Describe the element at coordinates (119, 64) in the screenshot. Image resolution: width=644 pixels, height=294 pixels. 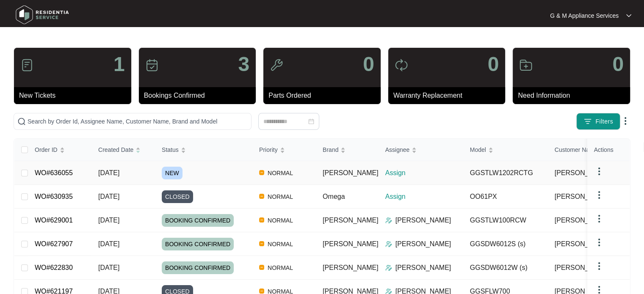
I see `p: 1` at that location.